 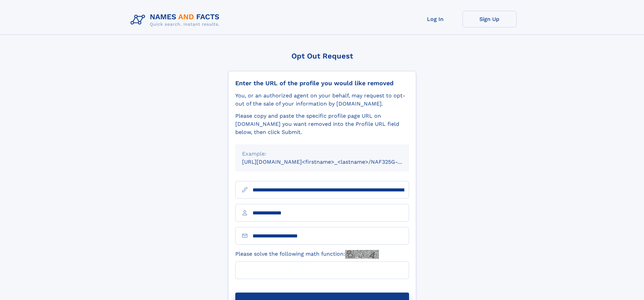 What do you see at coordinates (323, 83) in the screenshot?
I see `div: Enter the URL of the profile you would like removed` at bounding box center [323, 83].